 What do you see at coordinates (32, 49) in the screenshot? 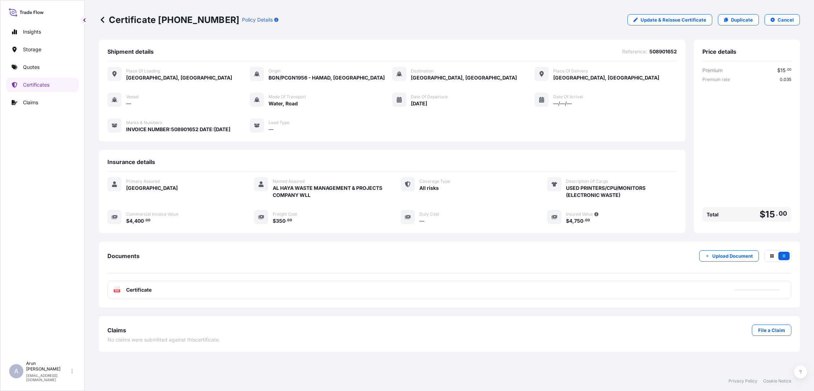
I see `p: Storage` at bounding box center [32, 49].